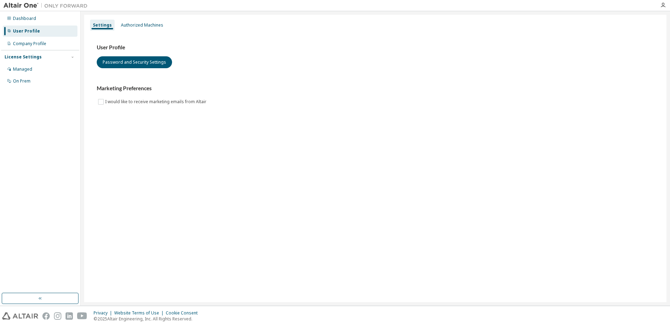 Image resolution: width=670 pixels, height=326 pixels. Describe the element at coordinates (46, 316) in the screenshot. I see `img: facebook.svg` at that location.